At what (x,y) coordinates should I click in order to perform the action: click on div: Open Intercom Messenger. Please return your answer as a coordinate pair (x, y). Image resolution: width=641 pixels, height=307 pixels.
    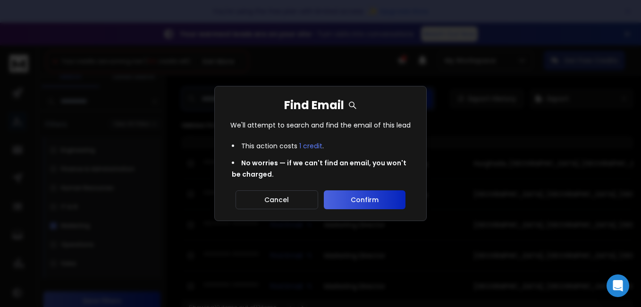
    Looking at the image, I should click on (618, 286).